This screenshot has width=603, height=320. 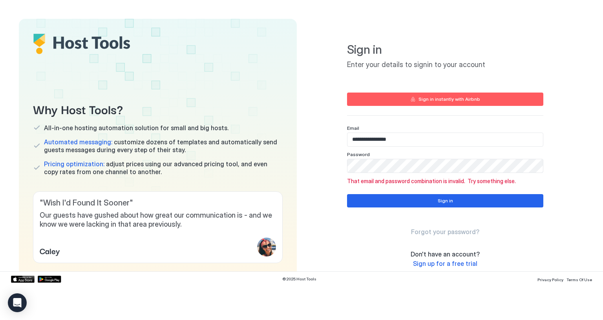 What do you see at coordinates (158, 203) in the screenshot?
I see `span: " Wish I'd Found It Sooner "` at bounding box center [158, 203].